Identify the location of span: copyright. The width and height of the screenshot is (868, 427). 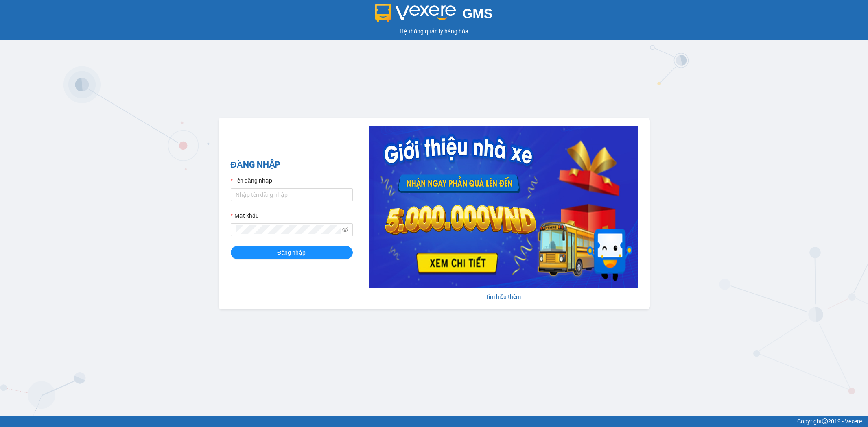
(825, 421).